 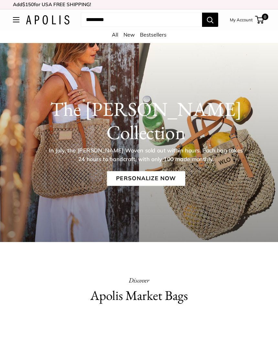 What do you see at coordinates (139, 295) in the screenshot?
I see `h2: Apolis Market Bags` at bounding box center [139, 295].